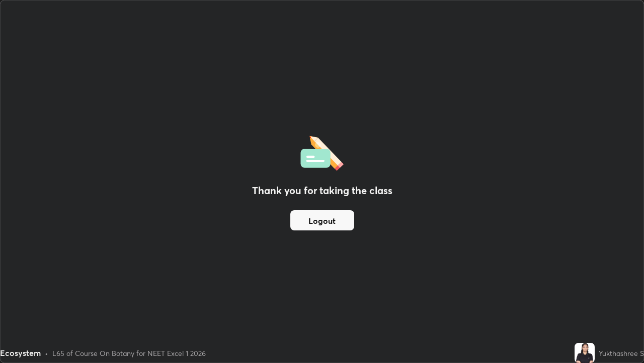  Describe the element at coordinates (322, 190) in the screenshot. I see `h2: Thank you for taking the class` at that location.